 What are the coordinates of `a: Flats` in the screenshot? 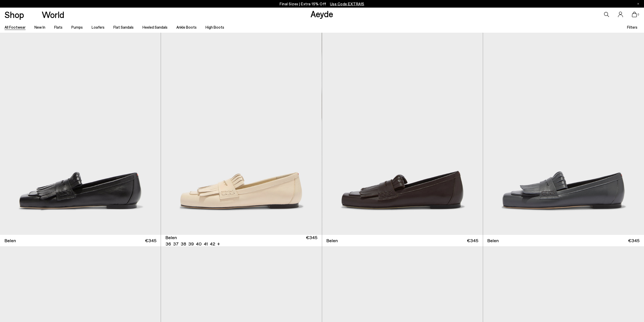 It's located at (59, 27).